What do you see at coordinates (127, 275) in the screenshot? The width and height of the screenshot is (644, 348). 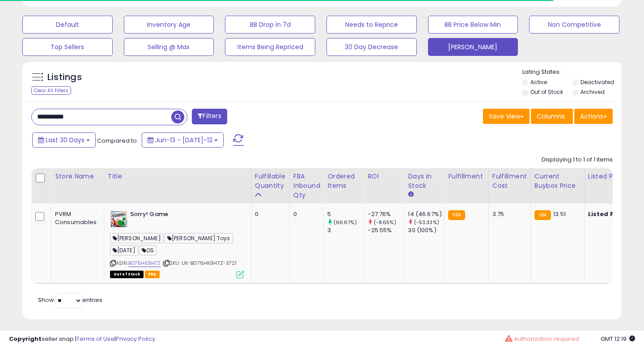 I see `span: All listings that are currently out of stock and unavailable for purchase on Amazon` at bounding box center [127, 275].